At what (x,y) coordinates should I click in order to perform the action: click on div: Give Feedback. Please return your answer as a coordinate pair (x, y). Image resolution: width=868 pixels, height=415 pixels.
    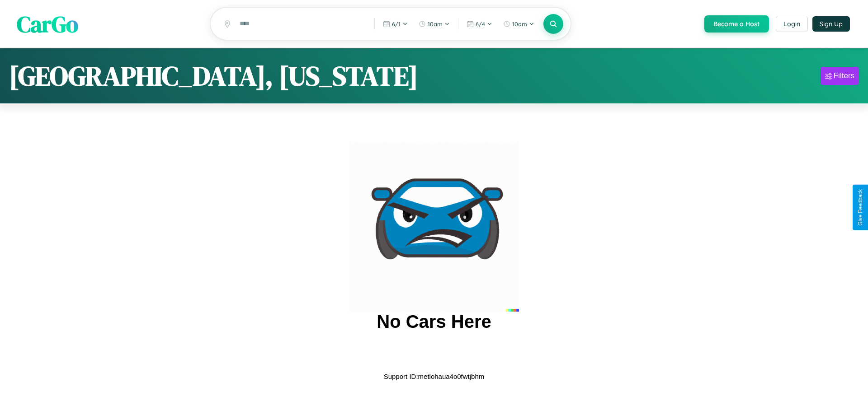
    Looking at the image, I should click on (860, 207).